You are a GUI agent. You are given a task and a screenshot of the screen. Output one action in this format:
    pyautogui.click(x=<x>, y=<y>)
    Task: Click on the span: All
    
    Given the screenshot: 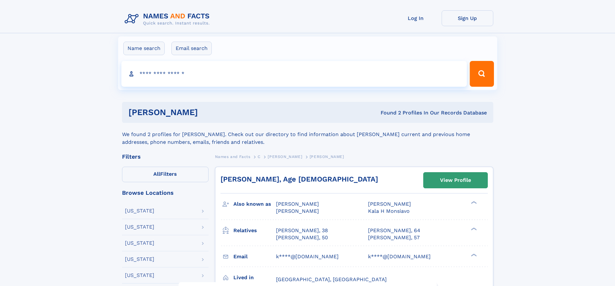 What is the action you would take?
    pyautogui.click(x=157, y=174)
    